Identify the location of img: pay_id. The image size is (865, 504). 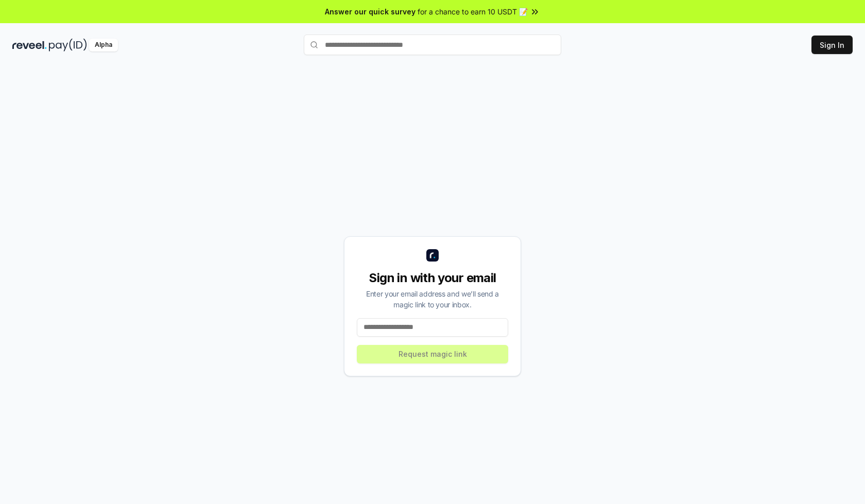
(68, 45).